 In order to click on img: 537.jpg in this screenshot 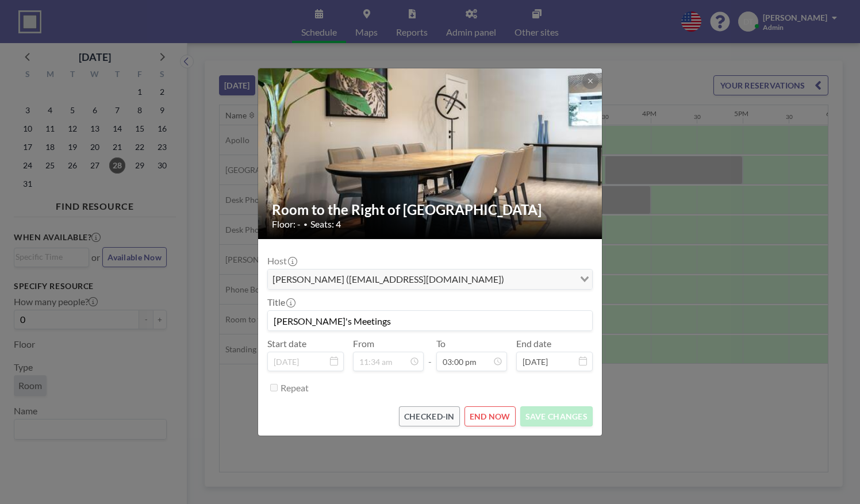, I will do `click(431, 154)`.